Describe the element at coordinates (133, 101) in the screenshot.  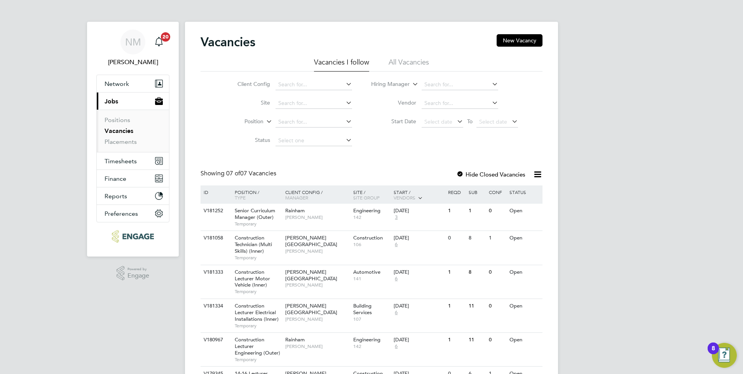
I see `button: Jobs` at that location.